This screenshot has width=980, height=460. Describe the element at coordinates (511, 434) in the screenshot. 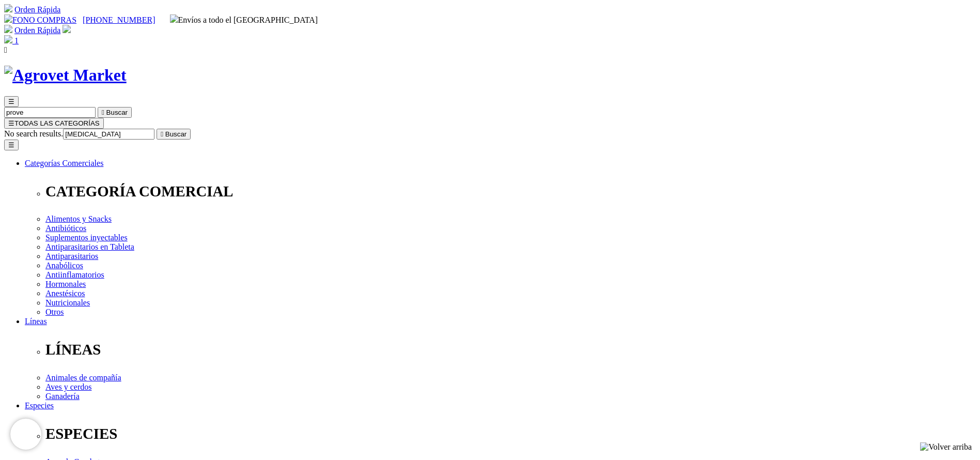

I see `p: ESPECIES` at that location.